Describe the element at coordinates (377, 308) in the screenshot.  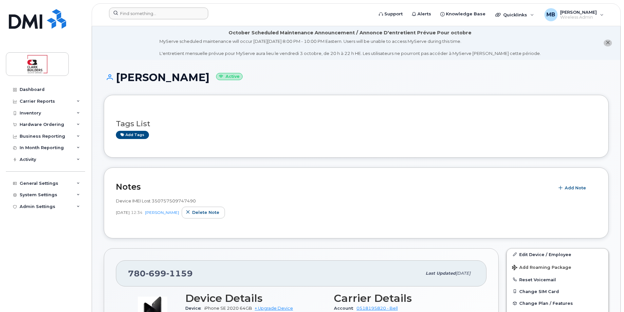
I see `a: 0518195820 - Bell` at that location.